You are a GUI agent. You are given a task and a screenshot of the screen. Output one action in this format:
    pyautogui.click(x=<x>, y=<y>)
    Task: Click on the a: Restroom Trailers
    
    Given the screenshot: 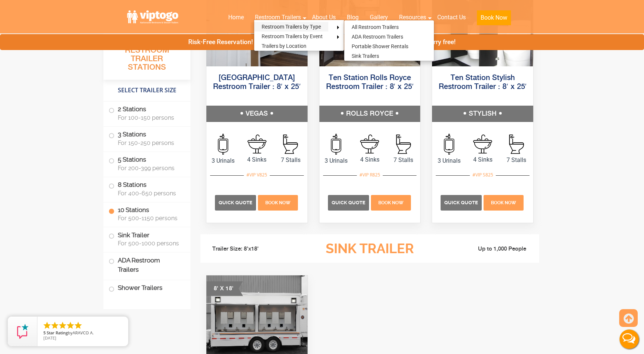 What is the action you would take?
    pyautogui.click(x=278, y=18)
    